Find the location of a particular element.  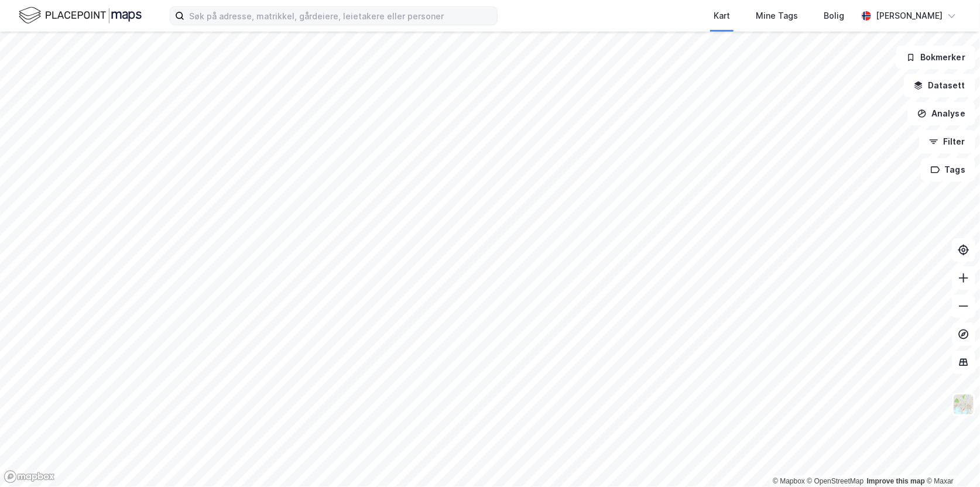

button: Bokmerker is located at coordinates (936, 57).